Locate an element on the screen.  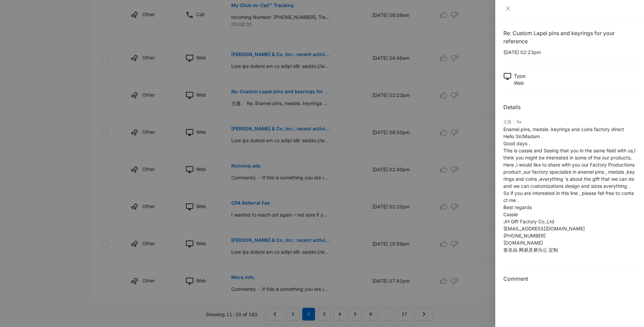
span: Enamel pins, medals .keyrings and coins factory direct is located at coordinates (563, 129).